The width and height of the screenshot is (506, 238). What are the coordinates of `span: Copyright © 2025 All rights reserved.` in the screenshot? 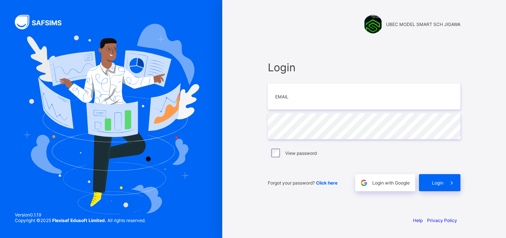 It's located at (80, 220).